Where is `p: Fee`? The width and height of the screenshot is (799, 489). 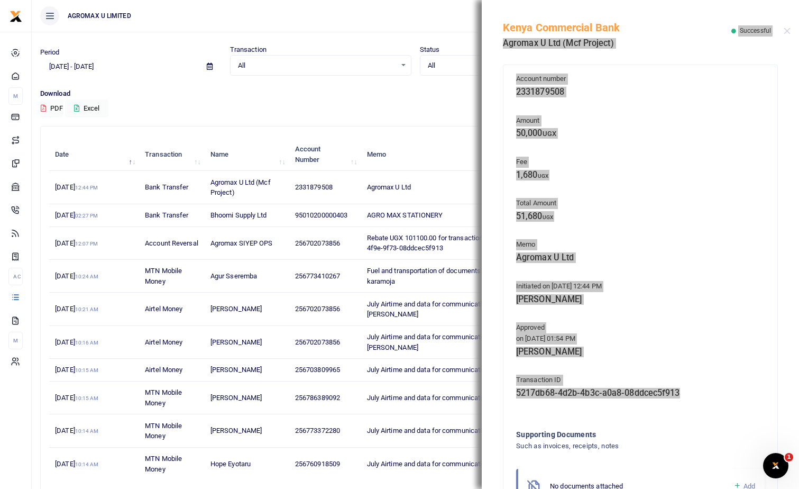 p: Fee is located at coordinates (640, 162).